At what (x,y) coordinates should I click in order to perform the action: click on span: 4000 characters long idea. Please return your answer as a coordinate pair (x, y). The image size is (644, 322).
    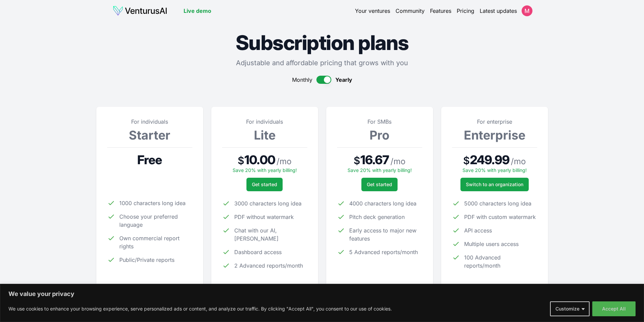
    Looking at the image, I should click on (383, 203).